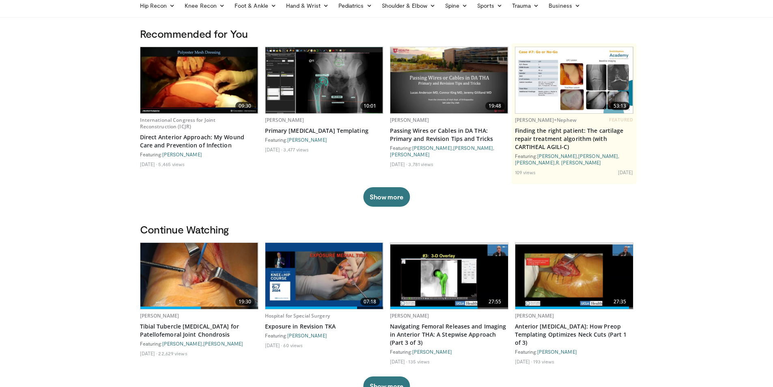  What do you see at coordinates (387, 229) in the screenshot?
I see `h3: Continue Watching` at bounding box center [387, 229].